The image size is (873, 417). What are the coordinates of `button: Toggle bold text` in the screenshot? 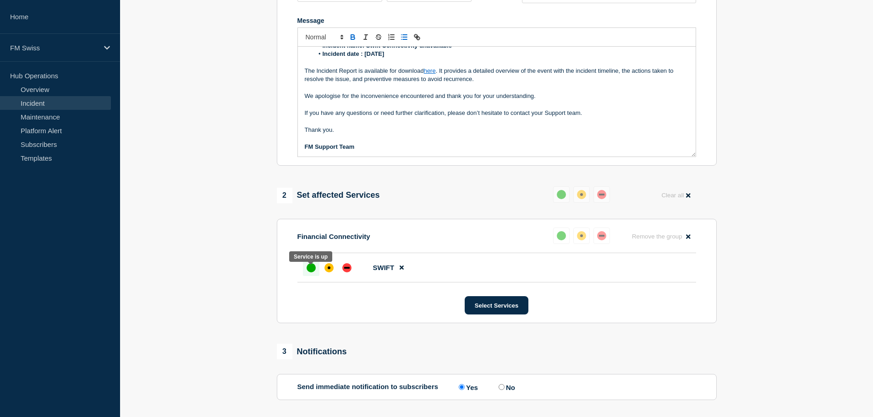 It's located at (353, 37).